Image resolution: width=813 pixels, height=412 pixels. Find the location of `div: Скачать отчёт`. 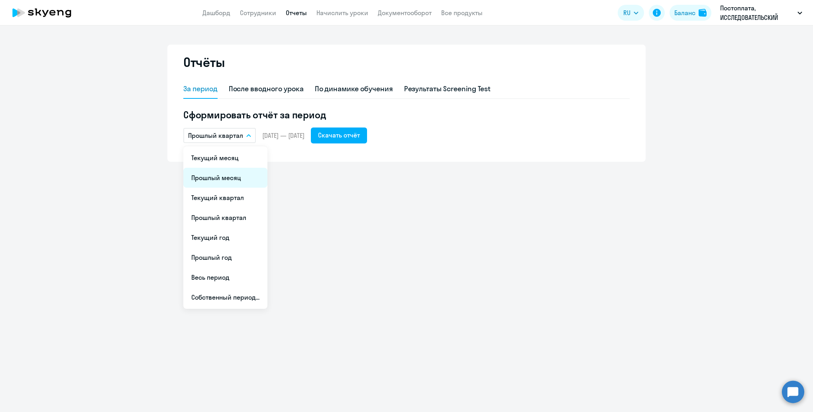

div: Скачать отчёт is located at coordinates (339, 135).